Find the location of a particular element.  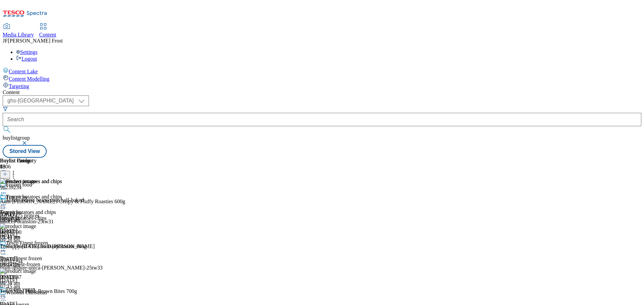

svg: Search Filters is located at coordinates (5, 109).